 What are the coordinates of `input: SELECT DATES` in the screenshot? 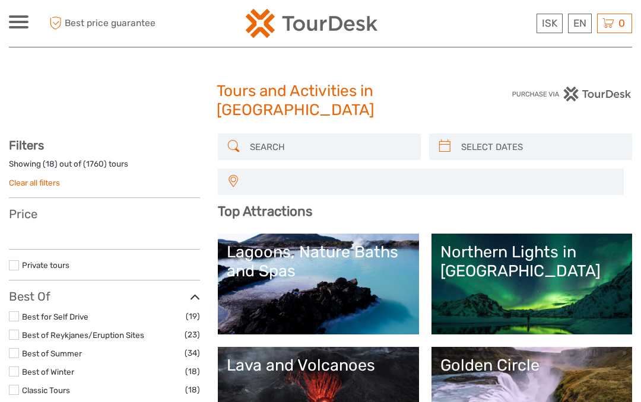 It's located at (541, 147).